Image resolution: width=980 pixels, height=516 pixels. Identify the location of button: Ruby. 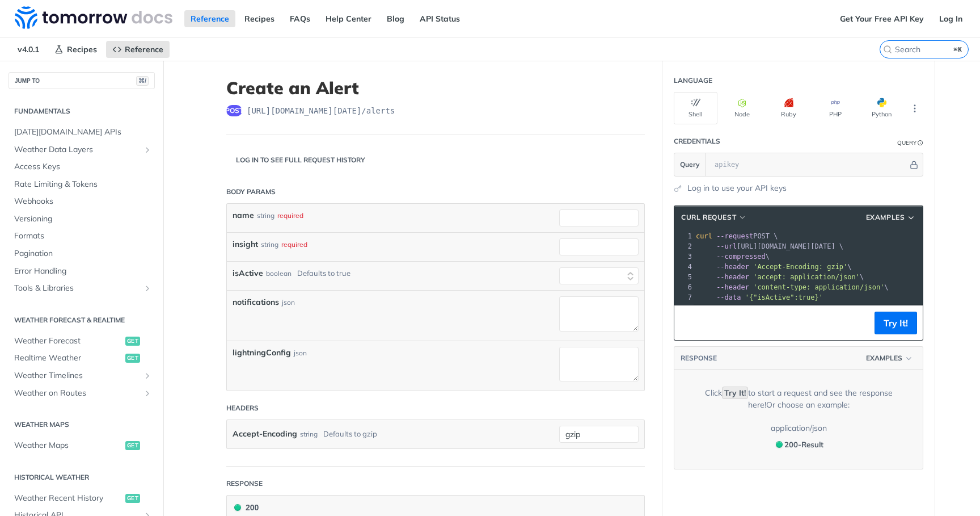
(788, 108).